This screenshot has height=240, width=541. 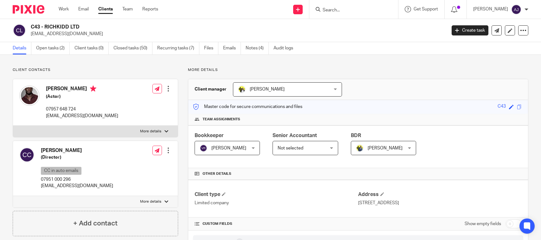 I want to click on a: Create task, so click(x=470, y=30).